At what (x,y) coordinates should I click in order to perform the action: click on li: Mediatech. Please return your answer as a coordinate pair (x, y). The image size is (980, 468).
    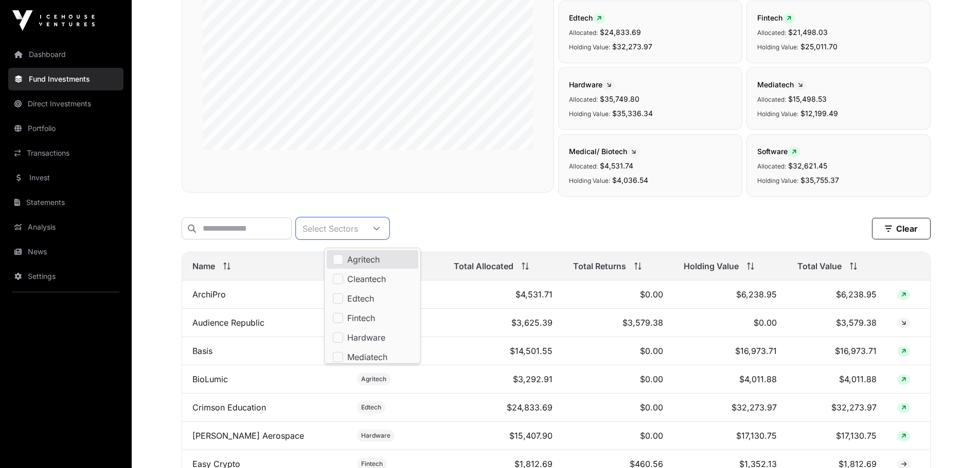
    Looking at the image, I should click on (372, 357).